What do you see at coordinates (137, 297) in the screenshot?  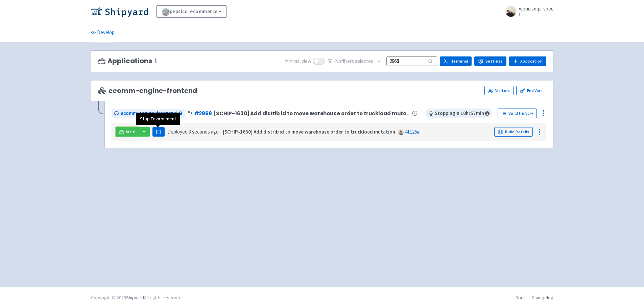 I see `div: Copyright © 2025 All rights reserved.` at bounding box center [137, 297].